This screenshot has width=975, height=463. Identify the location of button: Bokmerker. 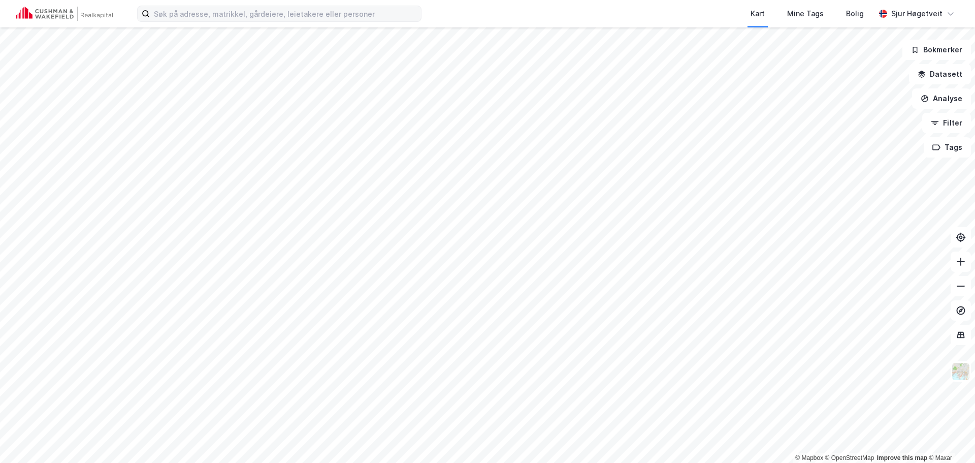
(937, 50).